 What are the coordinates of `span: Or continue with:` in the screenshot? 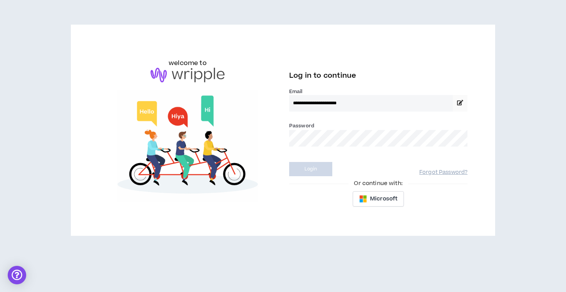 It's located at (378, 184).